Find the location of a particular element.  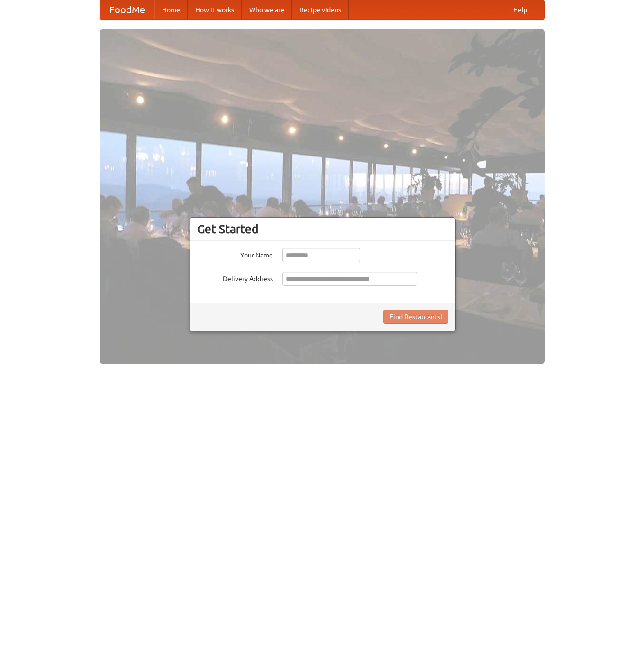

a: Recipe videos is located at coordinates (320, 10).